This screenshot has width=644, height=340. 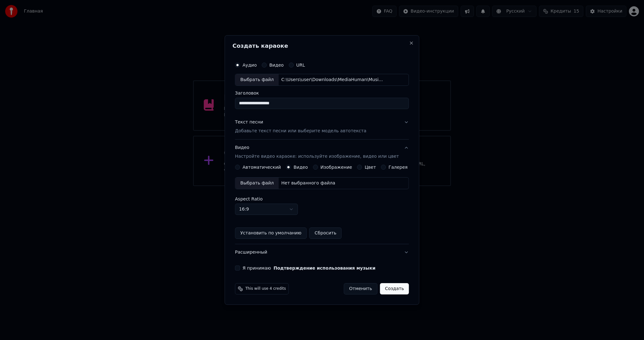 What do you see at coordinates (322, 152) in the screenshot?
I see `button: ВидеоНастройте видео караоке: используйте изображение, видео или цвет` at bounding box center [322, 152].